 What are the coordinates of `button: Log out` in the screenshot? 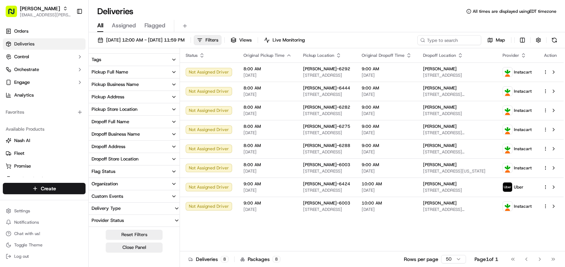 It's located at (44, 256).